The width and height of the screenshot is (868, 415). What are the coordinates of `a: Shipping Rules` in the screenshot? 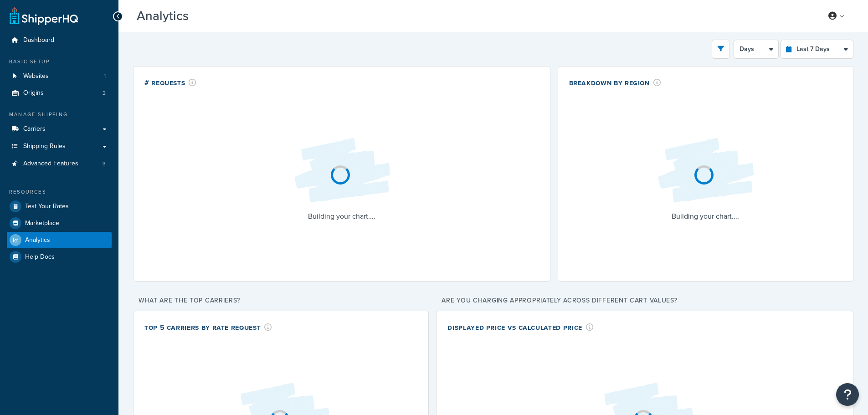 It's located at (59, 146).